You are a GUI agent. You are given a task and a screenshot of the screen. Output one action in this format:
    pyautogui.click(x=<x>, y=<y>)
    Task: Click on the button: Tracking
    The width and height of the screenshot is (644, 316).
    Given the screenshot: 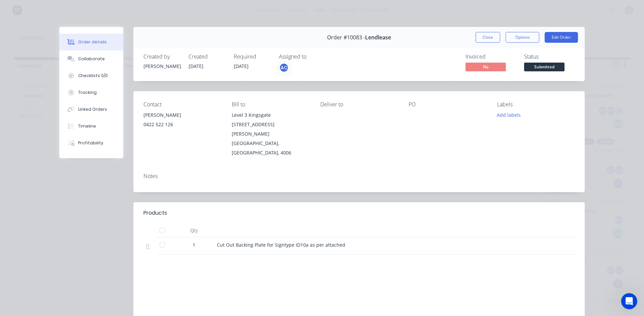 What is the action you would take?
    pyautogui.click(x=91, y=92)
    